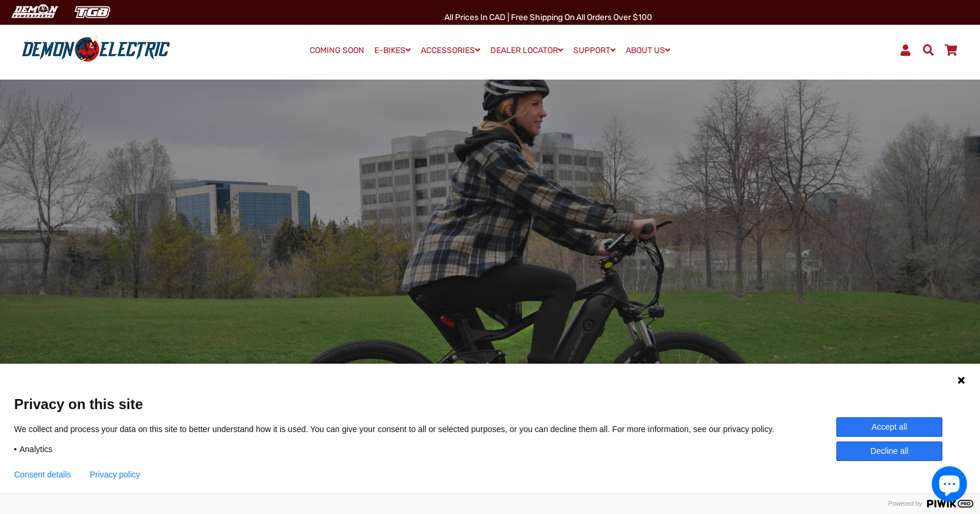 This screenshot has width=980, height=514. Describe the element at coordinates (949, 485) in the screenshot. I see `inbox-online-store-chat: Shopify online store chat` at that location.